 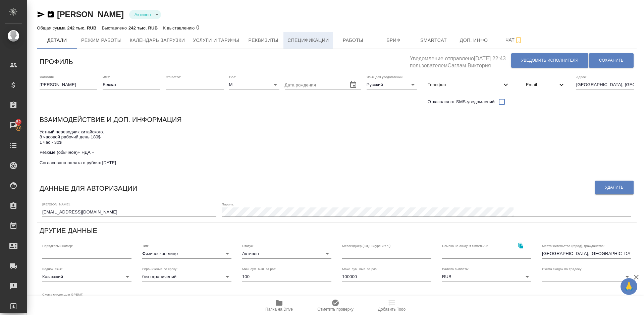 I want to click on label: Валюта выплаты:, so click(x=456, y=269).